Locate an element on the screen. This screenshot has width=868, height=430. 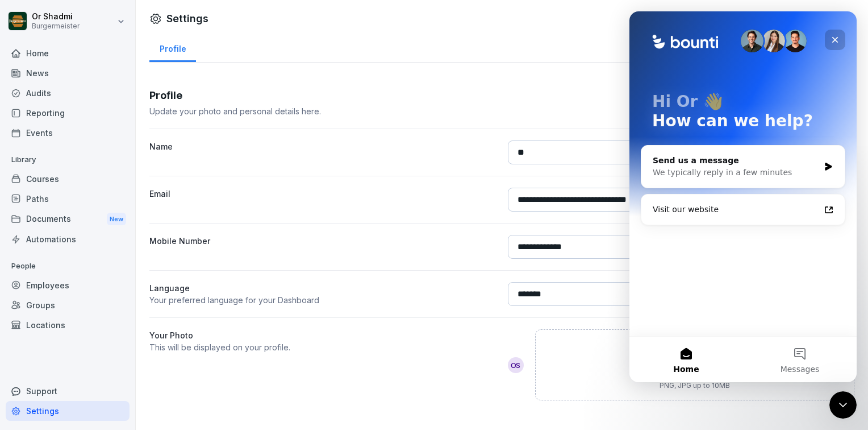
div: Paths is located at coordinates (67, 198).